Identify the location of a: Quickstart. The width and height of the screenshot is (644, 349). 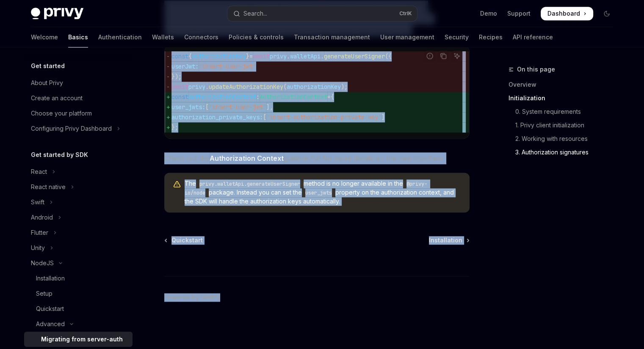
(184, 240).